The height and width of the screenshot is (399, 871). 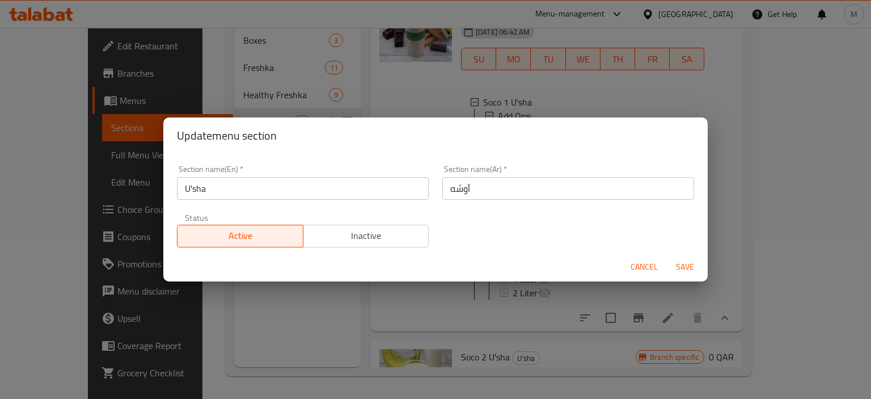 What do you see at coordinates (685, 266) in the screenshot?
I see `span: Save` at bounding box center [685, 266].